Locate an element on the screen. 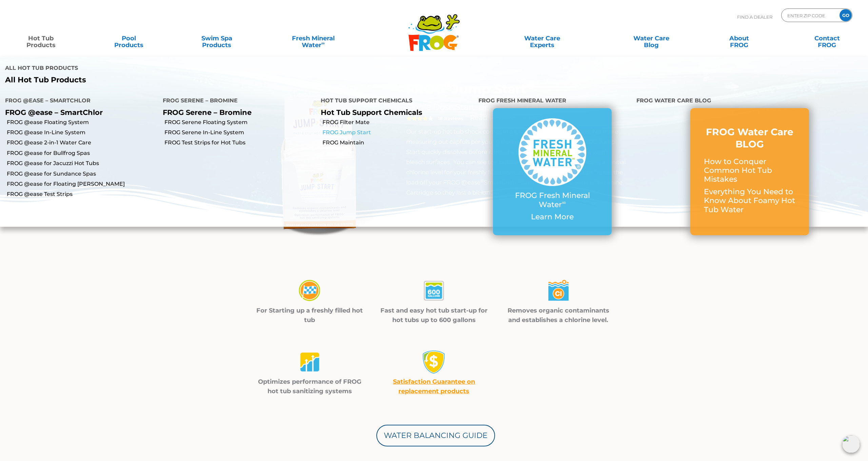 The image size is (868, 461). a: FROG @ease for Bullfrog Spas is located at coordinates (82, 153).